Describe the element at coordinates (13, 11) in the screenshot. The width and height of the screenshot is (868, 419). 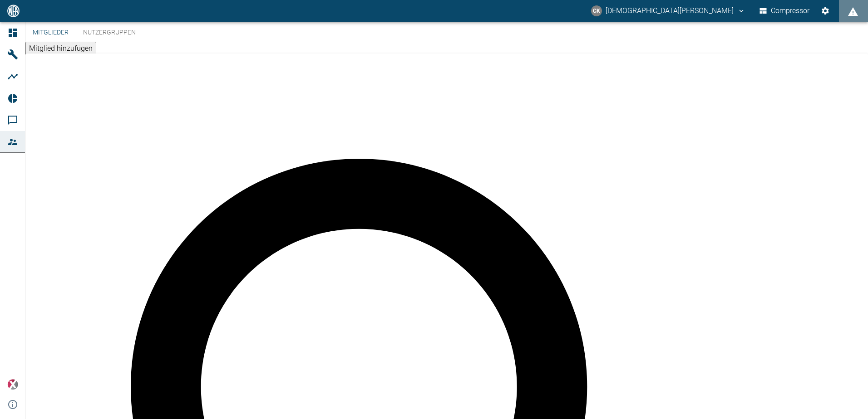
I see `img: logo` at that location.